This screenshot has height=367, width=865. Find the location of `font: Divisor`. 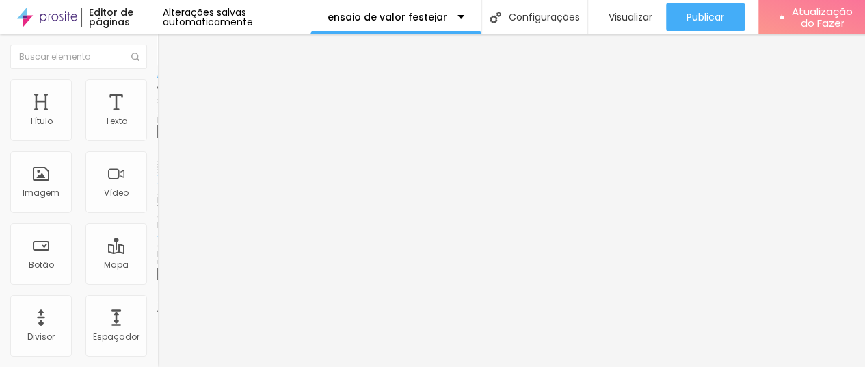

font: Divisor is located at coordinates (41, 336).